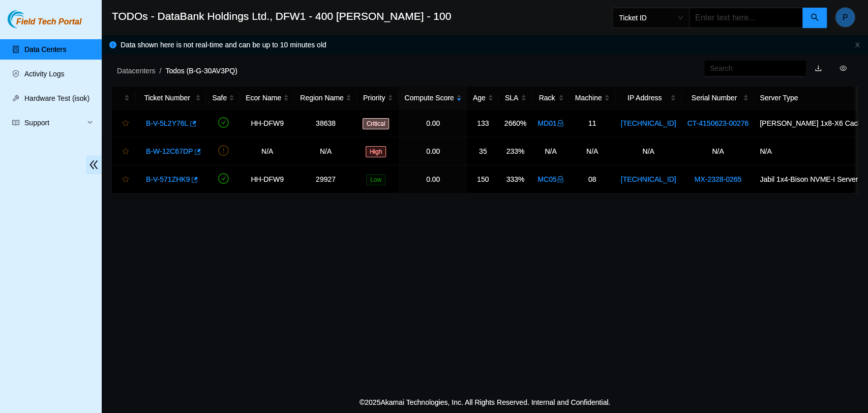 The image size is (868, 413). Describe the element at coordinates (844, 68) in the screenshot. I see `span: eye` at that location.